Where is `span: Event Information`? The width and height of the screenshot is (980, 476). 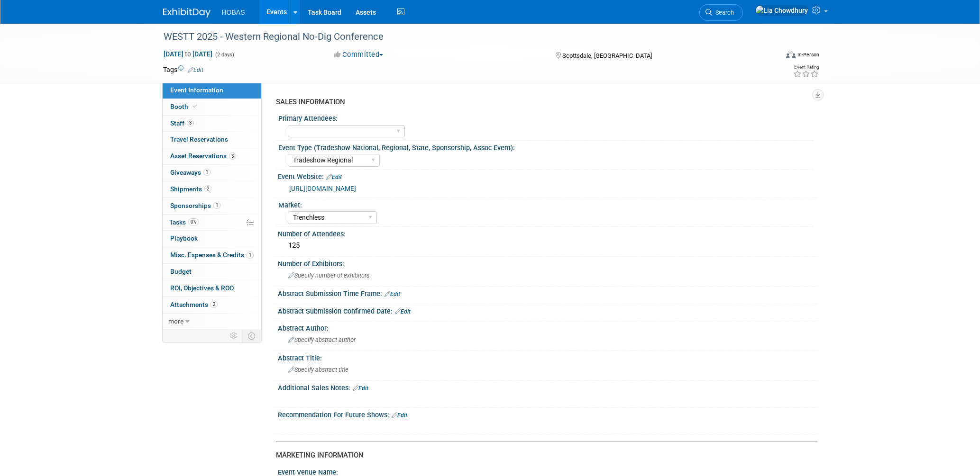 span: Event Information is located at coordinates (197, 90).